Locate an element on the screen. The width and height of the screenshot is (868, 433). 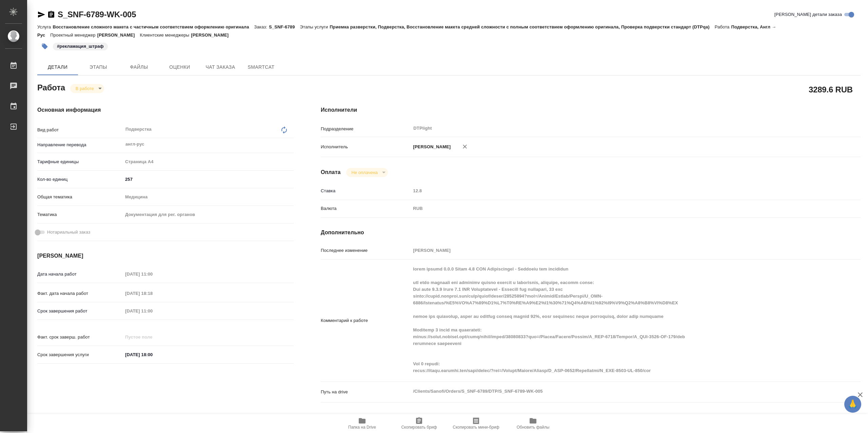
button: Скопировать мини-бриф is located at coordinates (476, 424).